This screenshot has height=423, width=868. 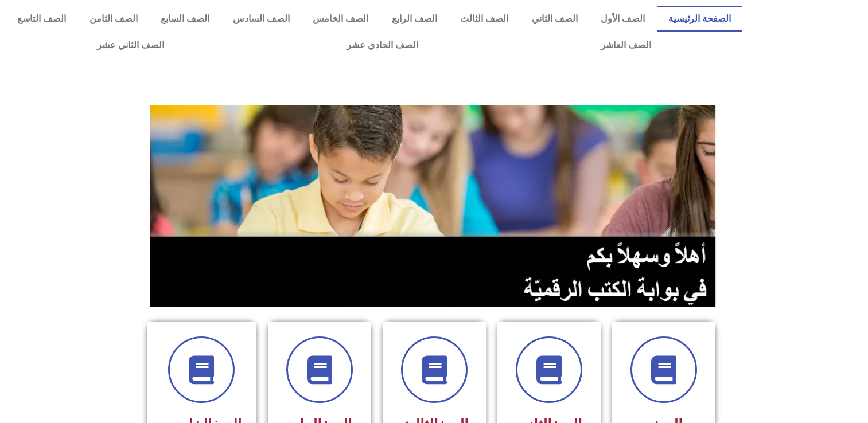 What do you see at coordinates (114, 19) in the screenshot?
I see `a: الصف الثامن` at bounding box center [114, 19].